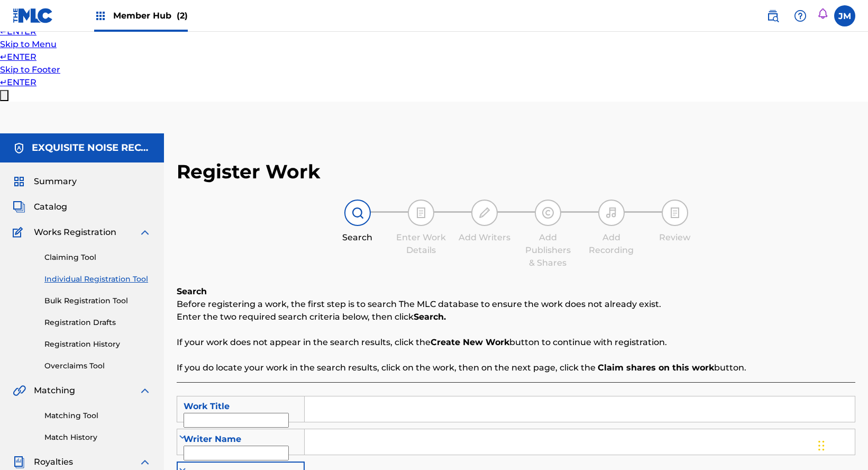  I want to click on img: Works Registration, so click(19, 233).